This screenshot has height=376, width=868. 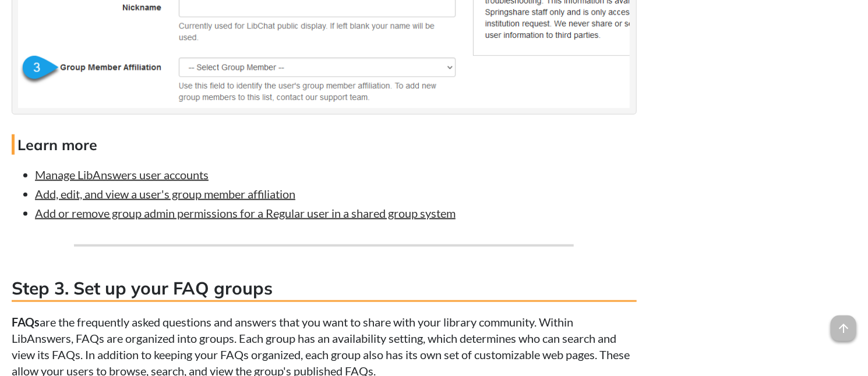 I want to click on a: Manage LibAnswers user accounts, so click(x=122, y=174).